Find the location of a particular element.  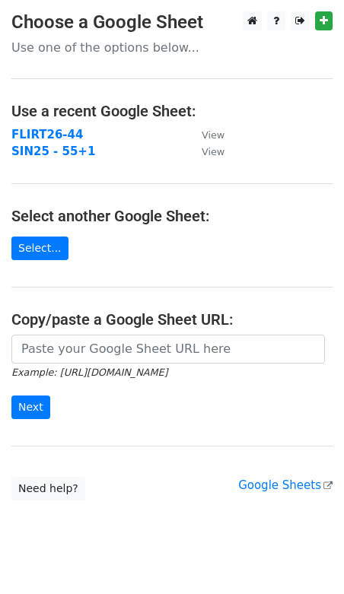

strong: SIN25 - 55+1 is located at coordinates (53, 151).